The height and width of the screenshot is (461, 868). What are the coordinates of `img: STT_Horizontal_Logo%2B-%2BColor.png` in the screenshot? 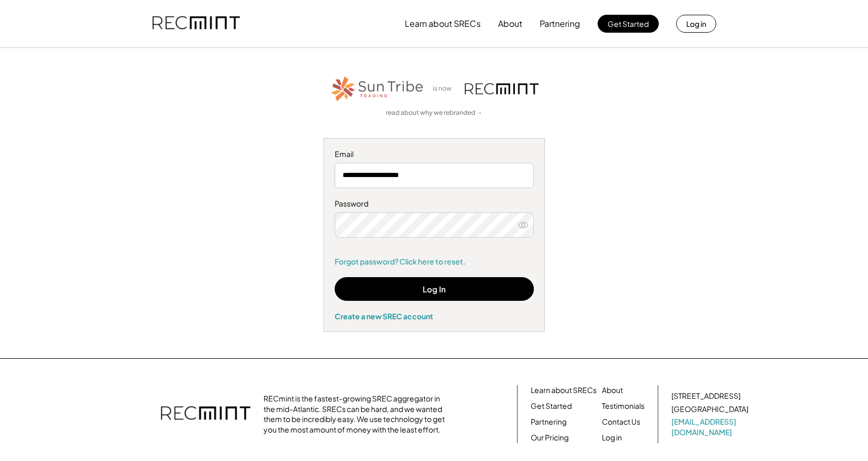 It's located at (377, 89).